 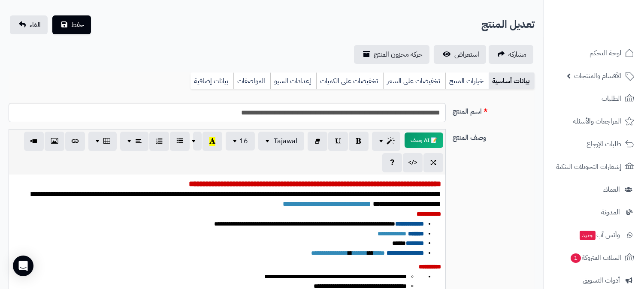 What do you see at coordinates (398, 54) in the screenshot?
I see `span: حركة مخزون المنتج` at bounding box center [398, 54].